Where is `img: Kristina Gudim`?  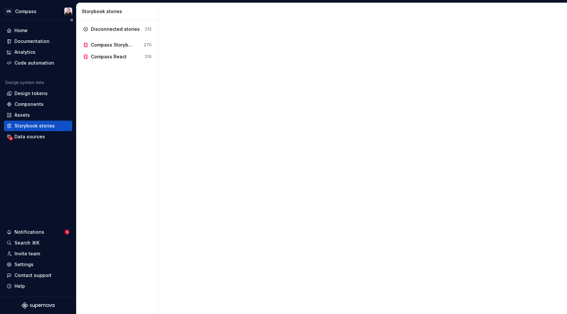
img: Kristina Gudim is located at coordinates (68, 11).